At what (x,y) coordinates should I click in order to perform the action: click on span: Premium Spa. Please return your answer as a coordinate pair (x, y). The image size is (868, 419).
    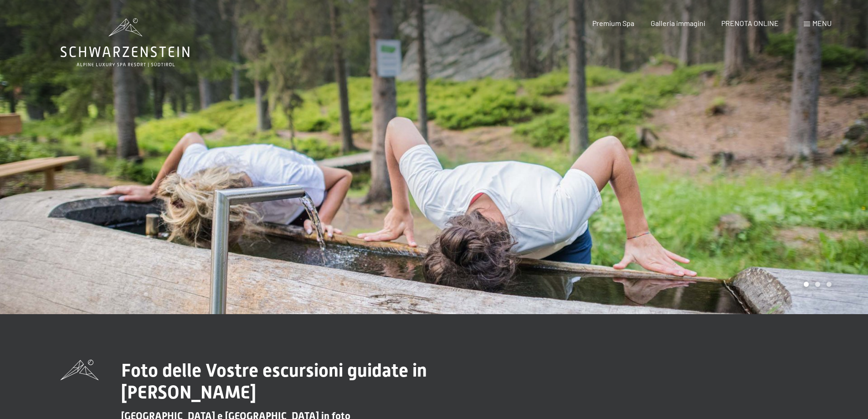
    Looking at the image, I should click on (613, 23).